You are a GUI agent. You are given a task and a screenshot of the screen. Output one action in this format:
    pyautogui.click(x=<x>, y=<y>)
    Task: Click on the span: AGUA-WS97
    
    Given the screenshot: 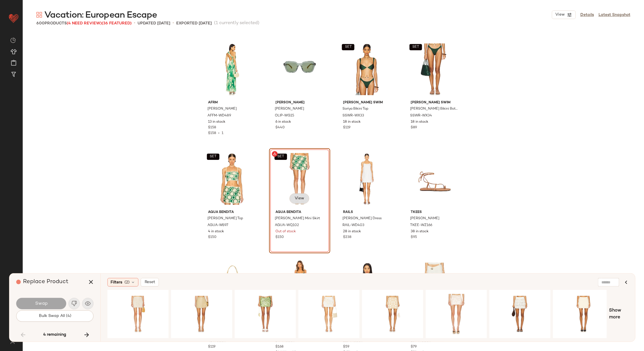 What is the action you would take?
    pyautogui.click(x=218, y=225)
    